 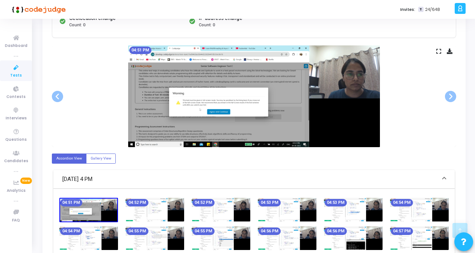 I want to click on span: T, so click(x=420, y=9).